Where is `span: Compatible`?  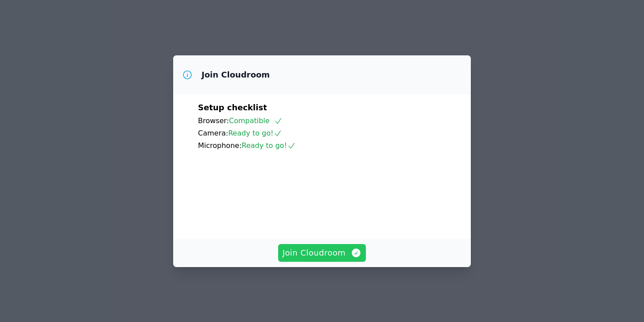
span: Compatible is located at coordinates (255, 121).